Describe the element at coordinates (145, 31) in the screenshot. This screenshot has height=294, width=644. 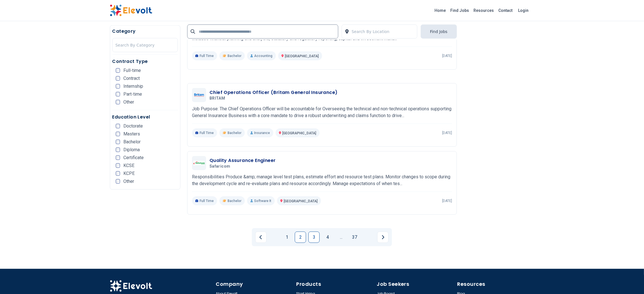
I see `h5: Category` at that location.